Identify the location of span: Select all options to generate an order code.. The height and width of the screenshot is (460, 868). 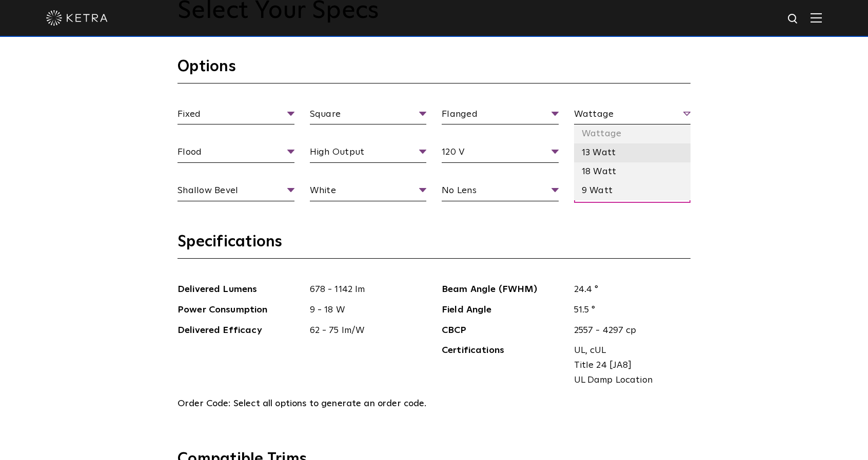
(330, 404).